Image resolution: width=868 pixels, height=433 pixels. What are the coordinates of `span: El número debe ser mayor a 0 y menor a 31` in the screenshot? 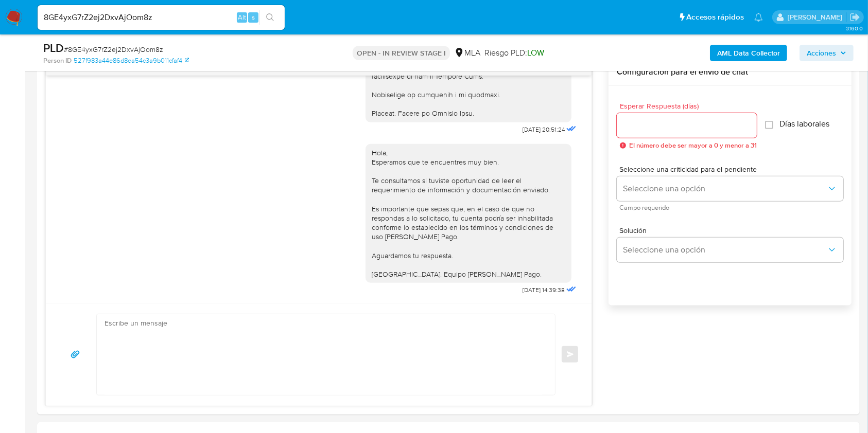 It's located at (693, 146).